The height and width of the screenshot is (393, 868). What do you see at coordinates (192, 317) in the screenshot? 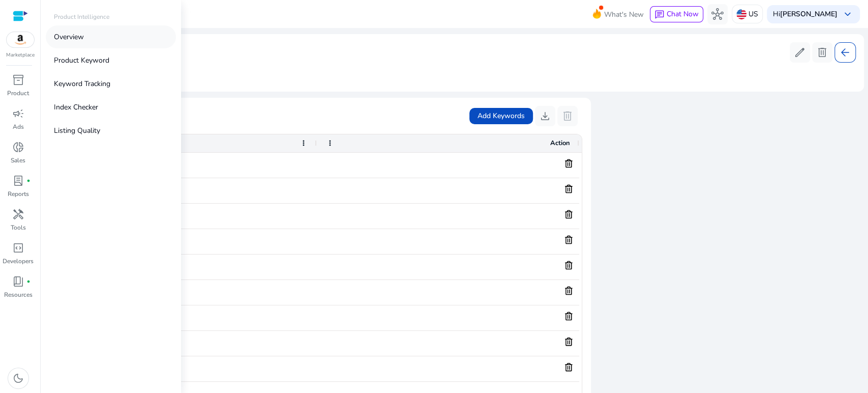
I see `span: cute axolotl gifts` at bounding box center [192, 317].